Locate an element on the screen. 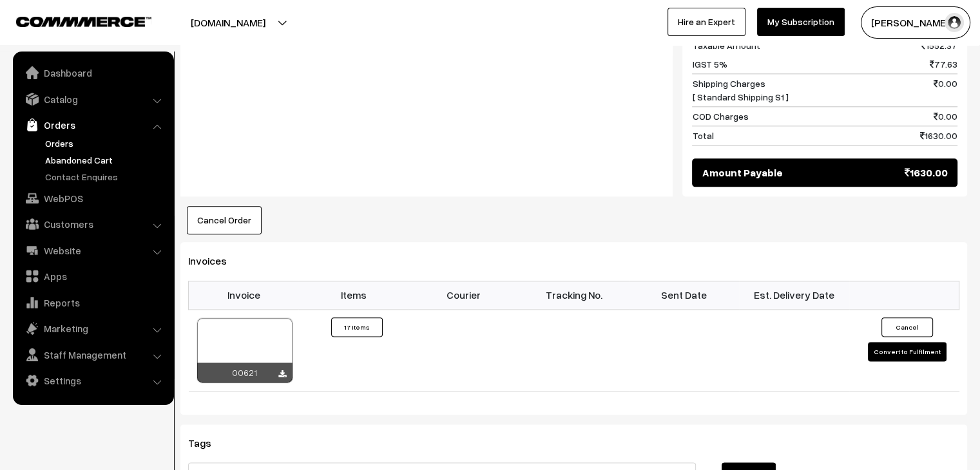 This screenshot has width=980, height=470. span: Amount Payable is located at coordinates (742, 173).